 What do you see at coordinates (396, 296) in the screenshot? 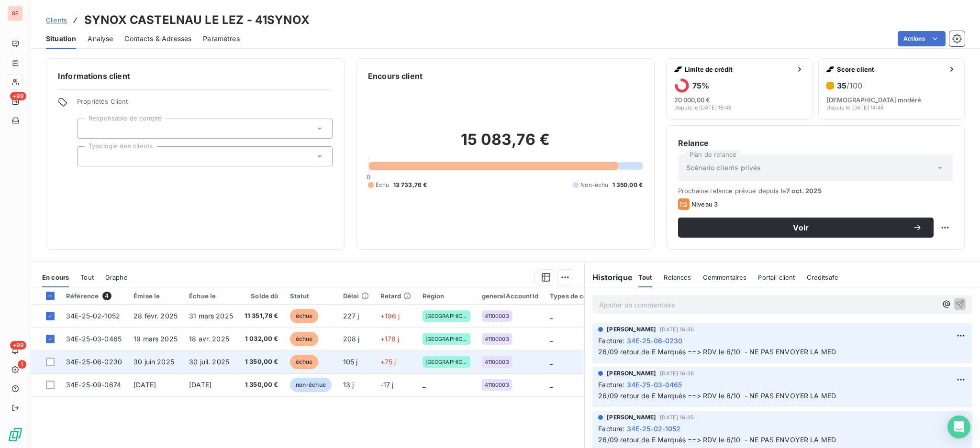
I see `div: Retard` at bounding box center [396, 296].